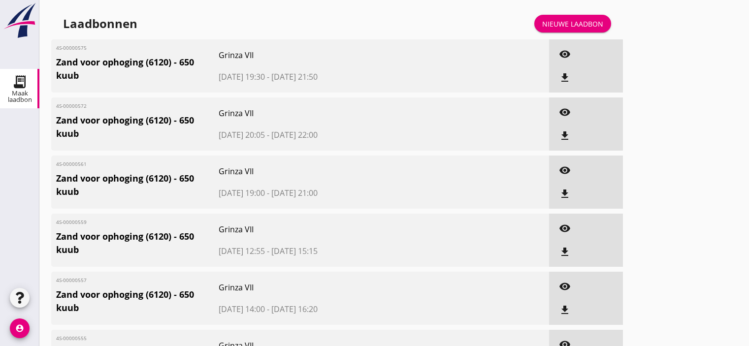 The image size is (749, 346). I want to click on span: 4S-00000557, so click(73, 280).